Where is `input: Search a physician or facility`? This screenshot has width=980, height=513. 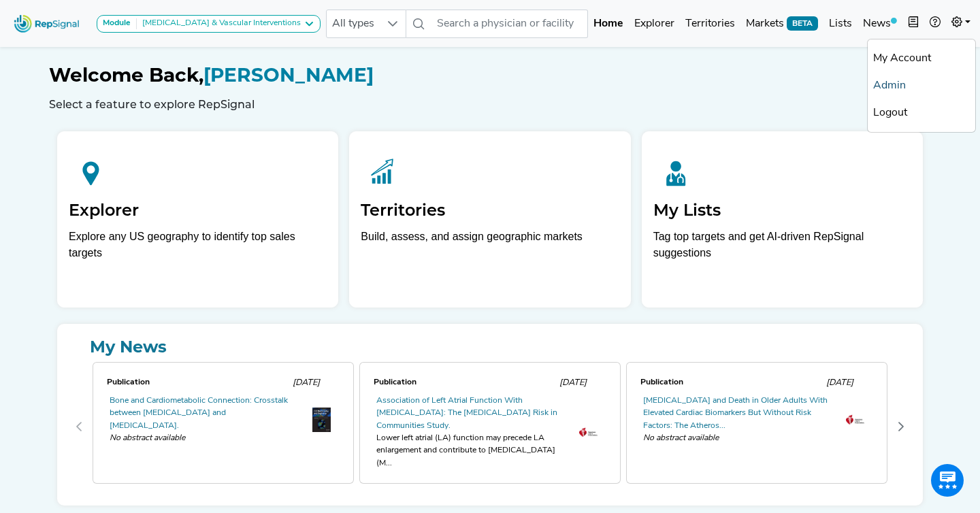
input: Search a physician or facility is located at coordinates (510, 24).